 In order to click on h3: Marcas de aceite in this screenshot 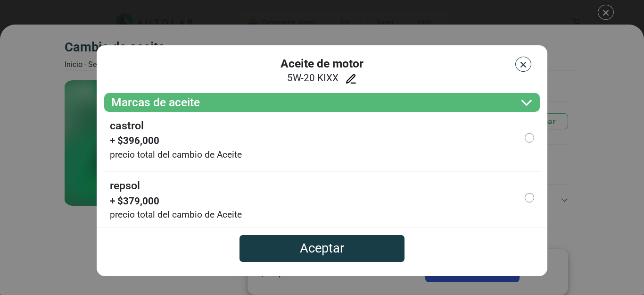, I will do `click(156, 103)`.